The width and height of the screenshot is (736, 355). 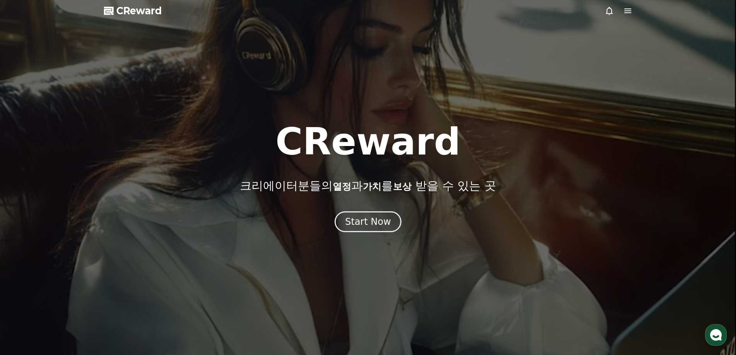 I want to click on a: CReward, so click(x=133, y=11).